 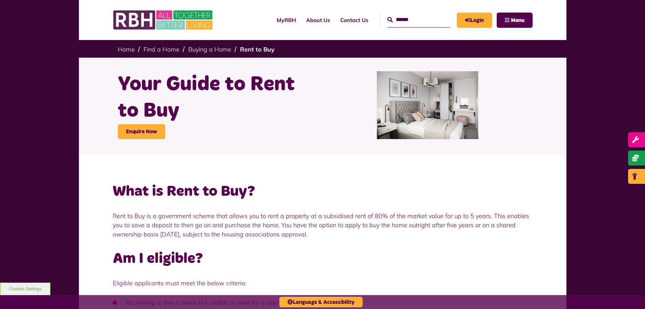 What do you see at coordinates (428, 105) in the screenshot?
I see `img: Bedroom Cottons` at bounding box center [428, 105].